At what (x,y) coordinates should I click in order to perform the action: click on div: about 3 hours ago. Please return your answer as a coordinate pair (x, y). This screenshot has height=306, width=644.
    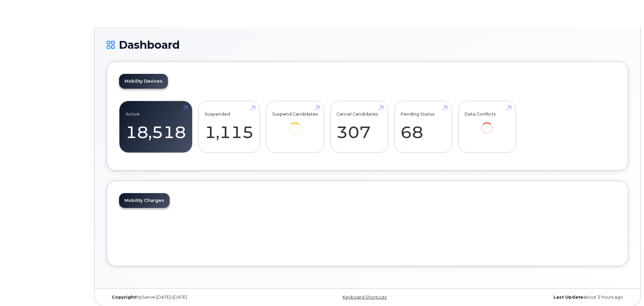
    Looking at the image, I should click on (541, 297).